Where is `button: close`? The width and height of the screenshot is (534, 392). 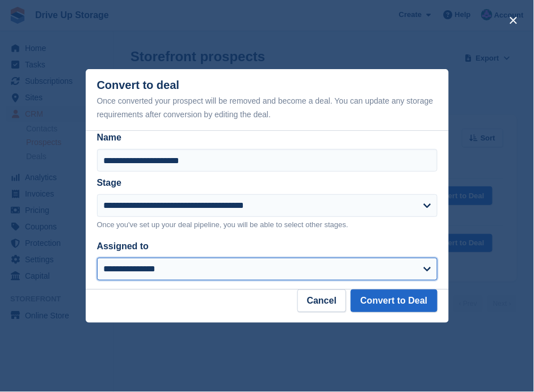
button: close is located at coordinates (514, 20).